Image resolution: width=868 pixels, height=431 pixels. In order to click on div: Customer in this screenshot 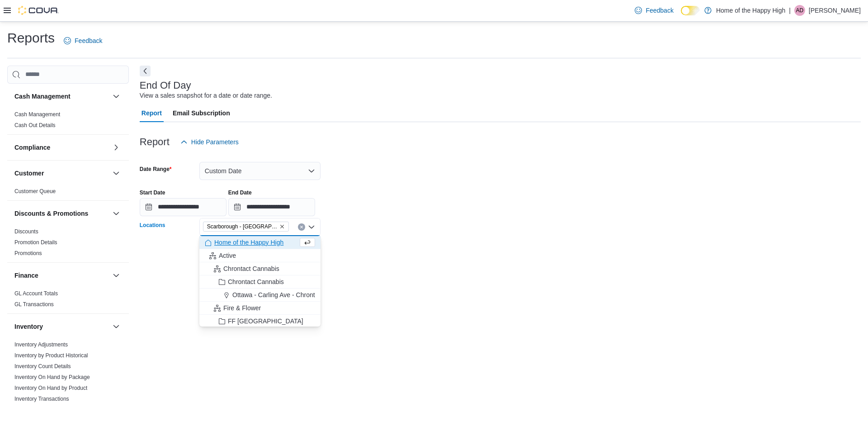, I will do `click(67, 193)`.